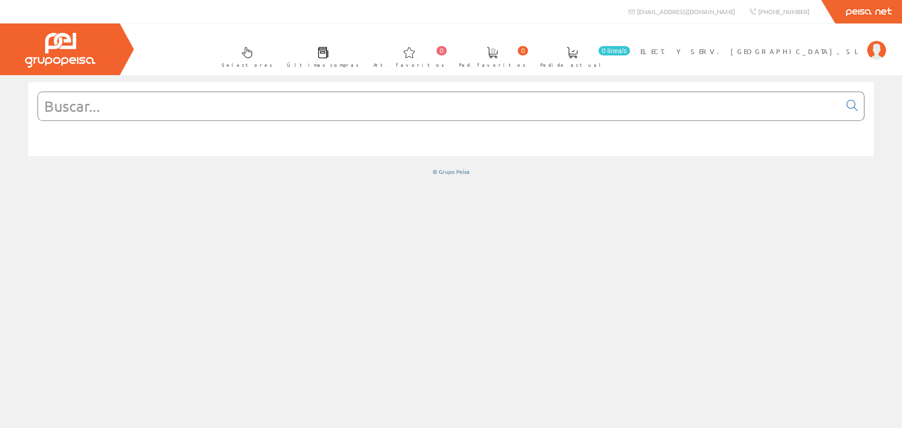  I want to click on span: Pedido actual, so click(572, 65).